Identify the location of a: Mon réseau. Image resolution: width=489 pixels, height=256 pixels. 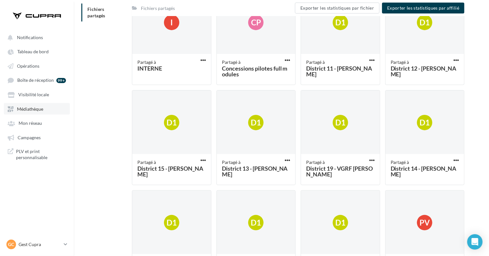
(37, 123).